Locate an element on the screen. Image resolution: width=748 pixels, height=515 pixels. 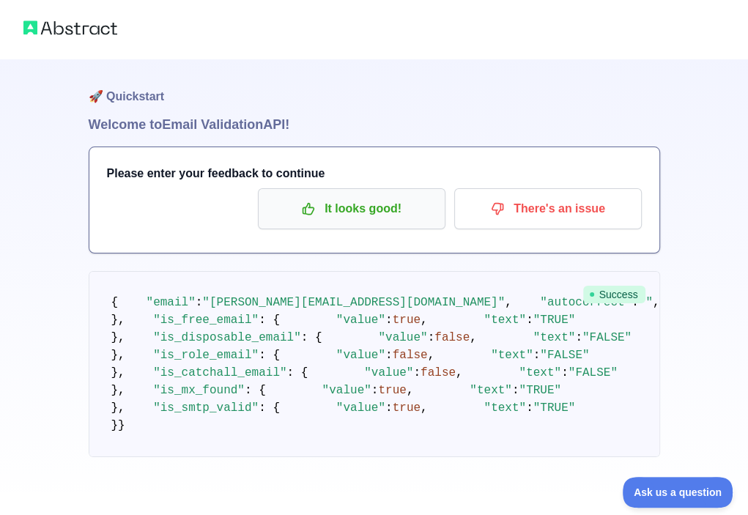
h3: Please enter your feedback to continue is located at coordinates (375, 174).